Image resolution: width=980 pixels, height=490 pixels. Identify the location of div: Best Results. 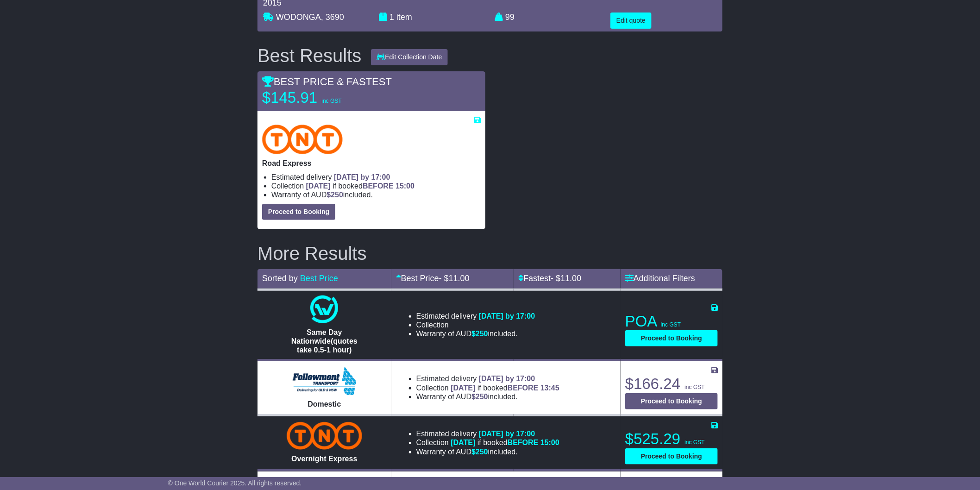
(309, 56).